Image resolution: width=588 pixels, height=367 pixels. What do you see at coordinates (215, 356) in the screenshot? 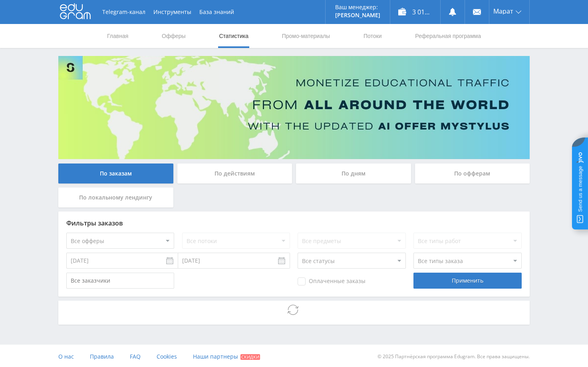
I see `span: Наши партнеры` at bounding box center [215, 356].